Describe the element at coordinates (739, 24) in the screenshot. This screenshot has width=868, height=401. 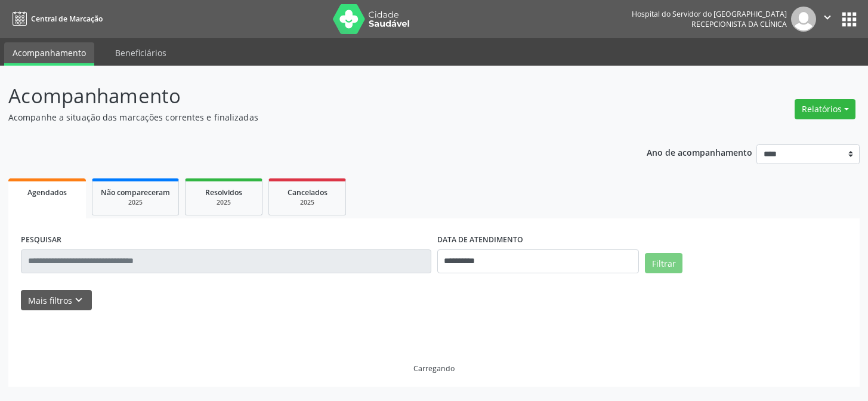
I see `span: Recepcionista da clínica` at that location.